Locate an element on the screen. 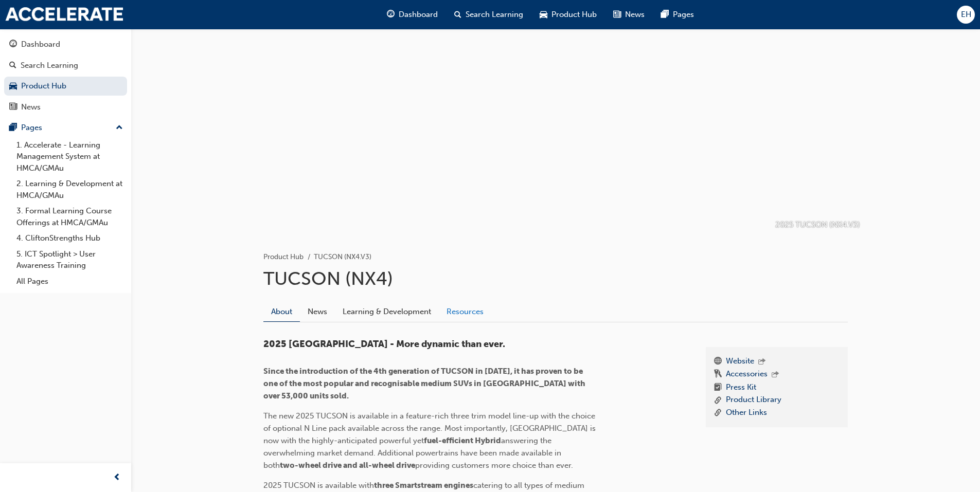 This screenshot has height=492, width=980. span: Search Learning is located at coordinates (494, 14).